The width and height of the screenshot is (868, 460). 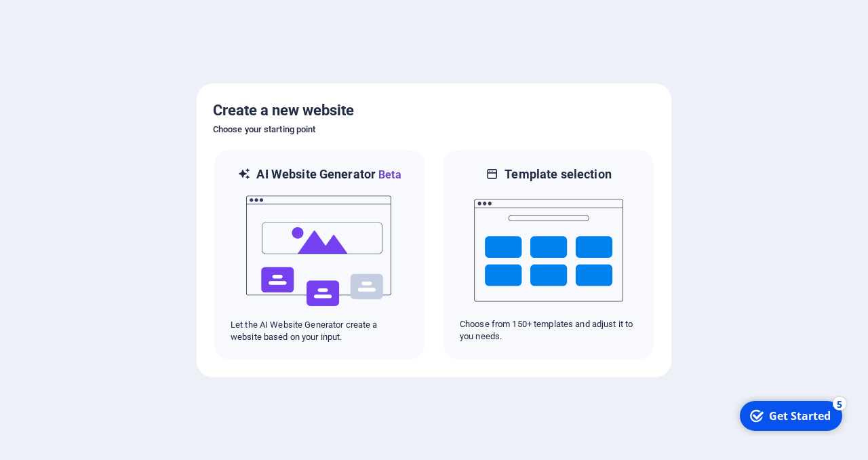 I want to click on img: ai, so click(x=320, y=251).